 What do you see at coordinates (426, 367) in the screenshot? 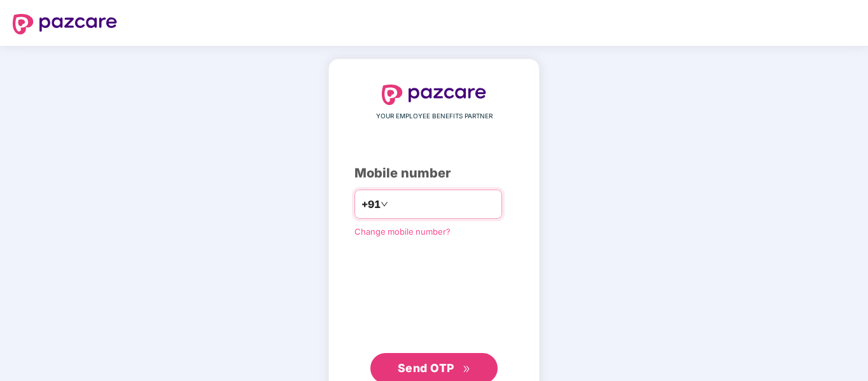
I see `span: Send OTP` at bounding box center [426, 367].